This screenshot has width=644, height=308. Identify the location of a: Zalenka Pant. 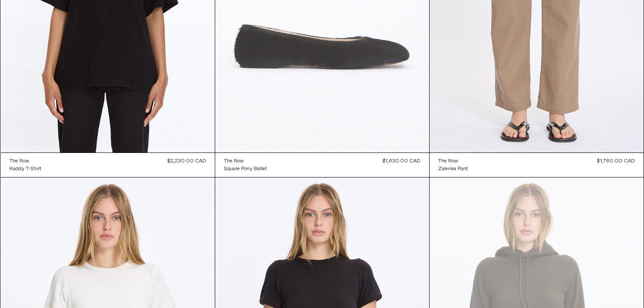
(453, 169).